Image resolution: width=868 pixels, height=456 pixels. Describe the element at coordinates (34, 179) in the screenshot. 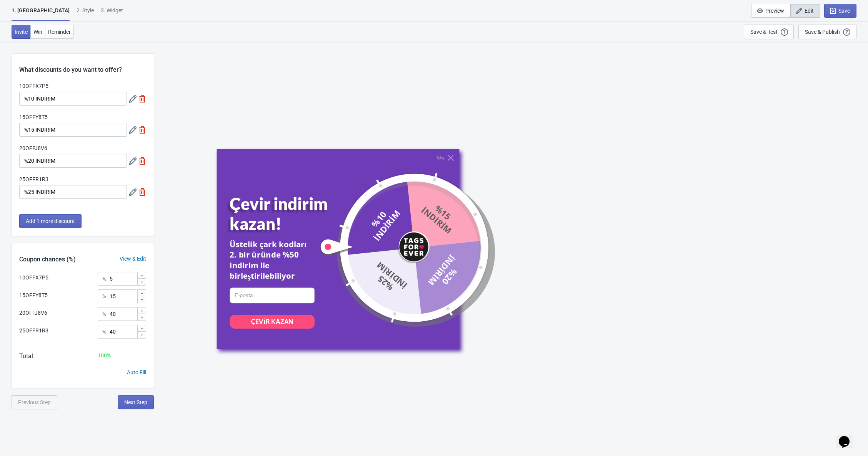

I see `label: 25OFFR1R3` at that location.